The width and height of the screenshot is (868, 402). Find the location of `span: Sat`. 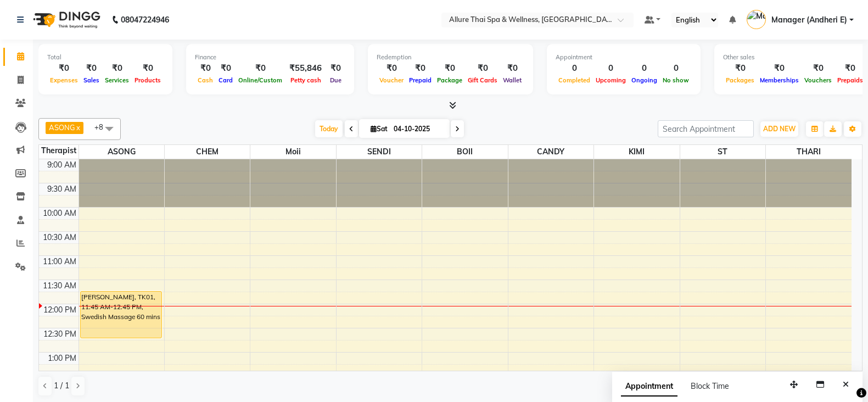

span: Sat is located at coordinates (379, 128).